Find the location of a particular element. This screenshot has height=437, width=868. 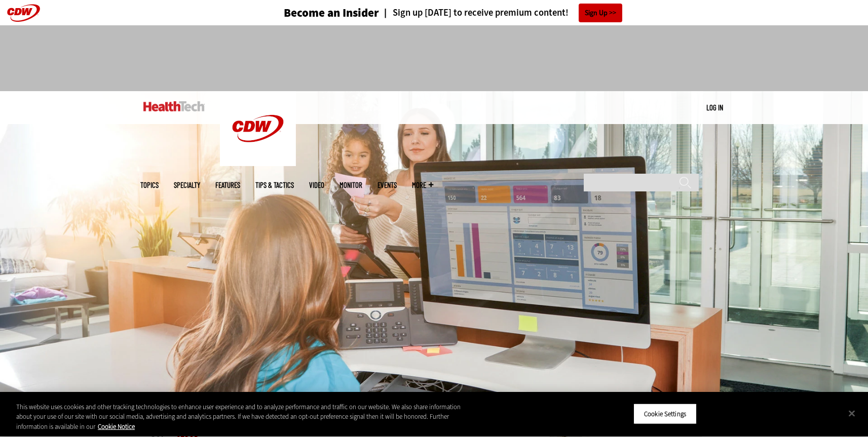

span: More is located at coordinates (423, 185).